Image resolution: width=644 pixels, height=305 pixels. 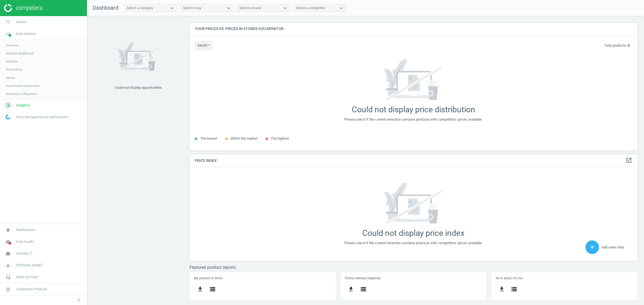 I want to click on span: Dashboard, so click(x=105, y=8).